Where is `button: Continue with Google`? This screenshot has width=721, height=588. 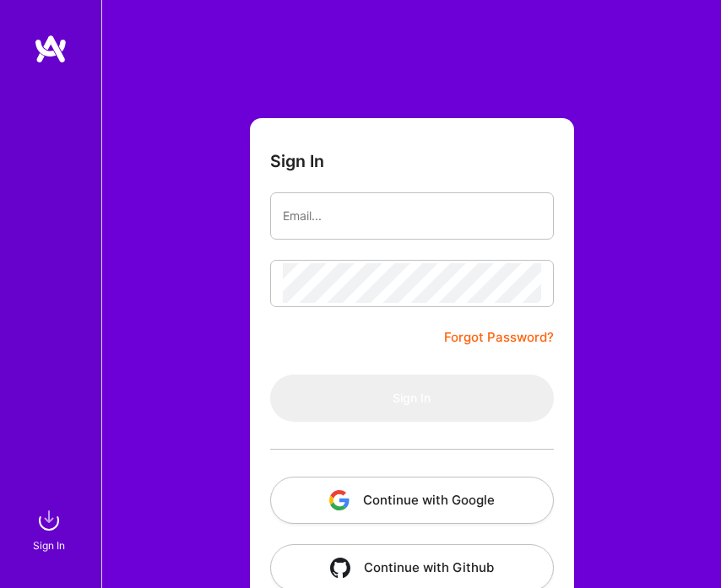
button: Continue with Google is located at coordinates (412, 500).